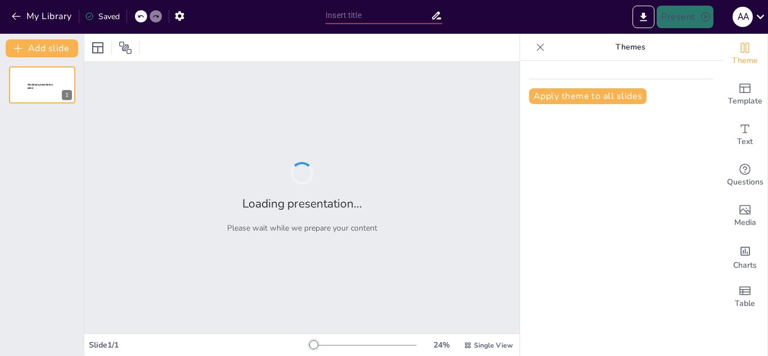 Image resolution: width=768 pixels, height=356 pixels. Describe the element at coordinates (745, 142) in the screenshot. I see `span: Text` at that location.